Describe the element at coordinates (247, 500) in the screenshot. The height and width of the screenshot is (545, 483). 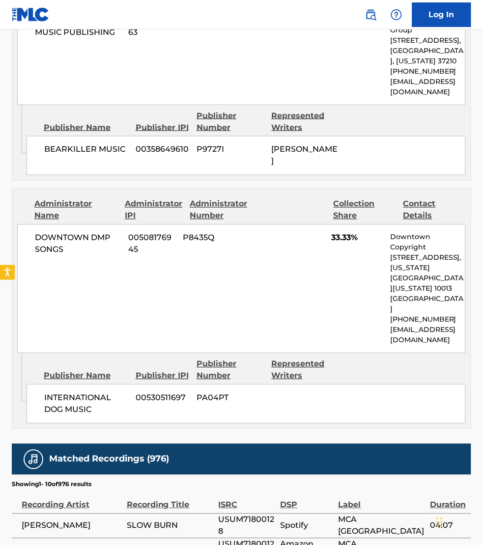
I see `div: ISRC` at that location.